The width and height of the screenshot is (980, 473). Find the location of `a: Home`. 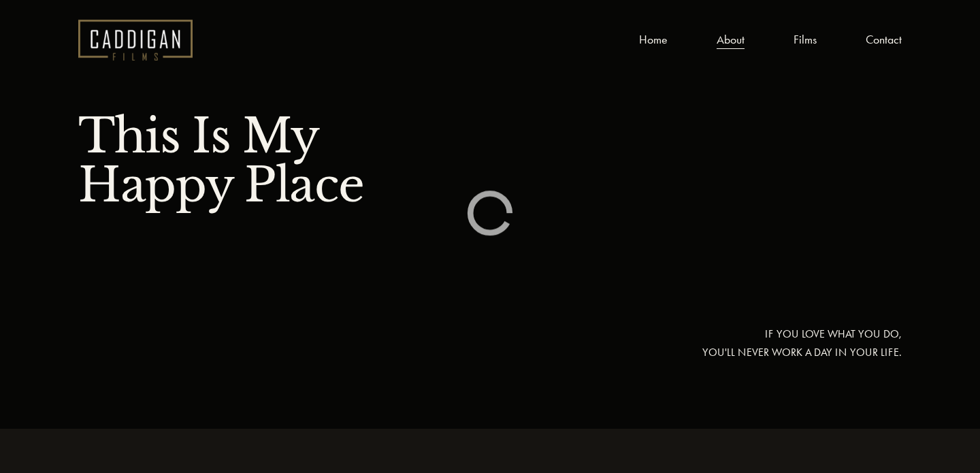

a: Home is located at coordinates (653, 40).